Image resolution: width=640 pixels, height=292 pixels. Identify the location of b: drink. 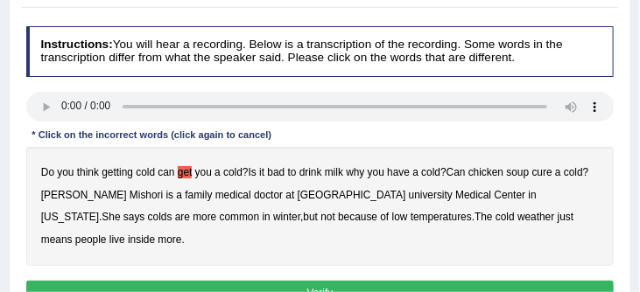
(311, 172).